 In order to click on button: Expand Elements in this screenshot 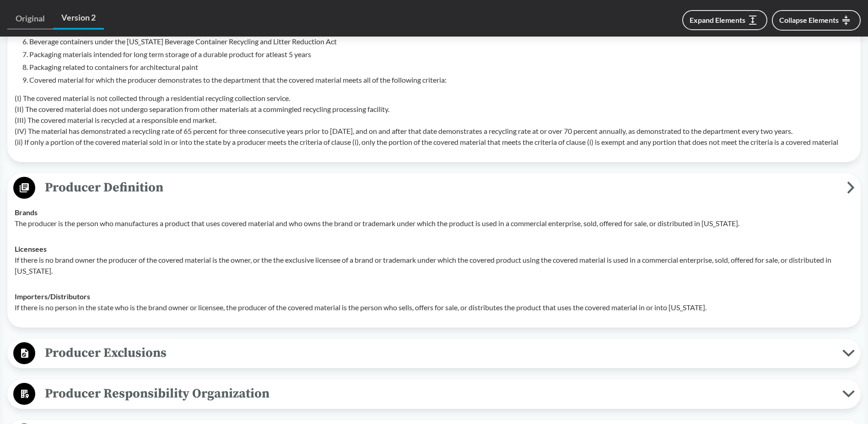, I will do `click(725, 21)`.